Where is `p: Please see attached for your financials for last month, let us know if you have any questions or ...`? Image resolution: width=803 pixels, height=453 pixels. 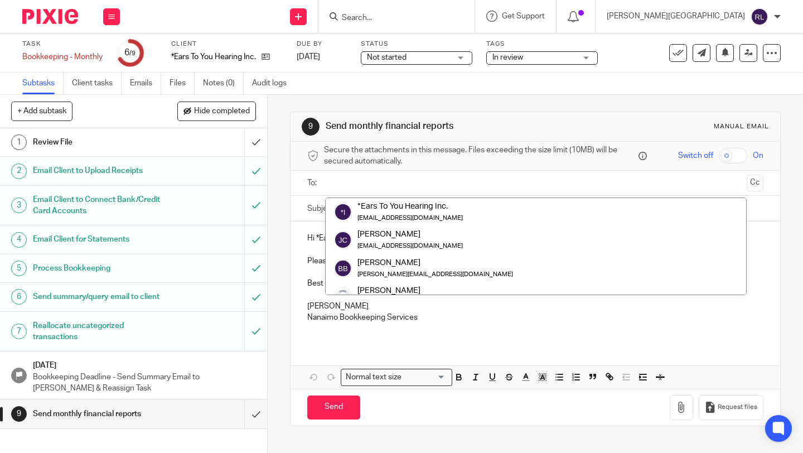
p: Please see attached for your financials for last month, let us know if you have any questions or ... is located at coordinates (536, 261).